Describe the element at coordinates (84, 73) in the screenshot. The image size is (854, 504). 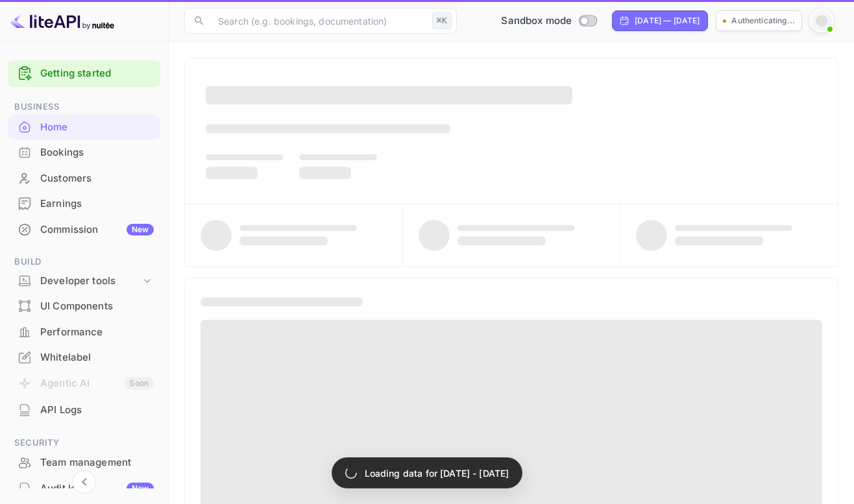
I see `div: Getting started` at that location.